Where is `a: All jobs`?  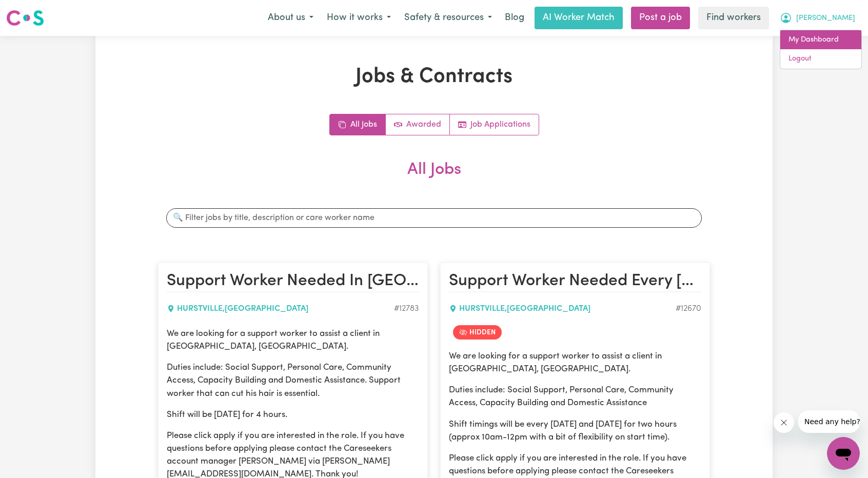
a: All jobs is located at coordinates (358, 125).